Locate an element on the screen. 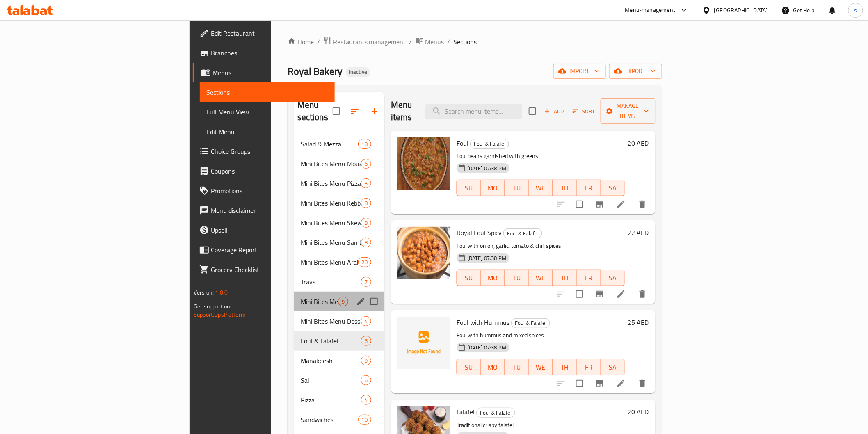 This screenshot has height=434, width=868. div: Mini Bites Menu Menakish is located at coordinates (319, 302).